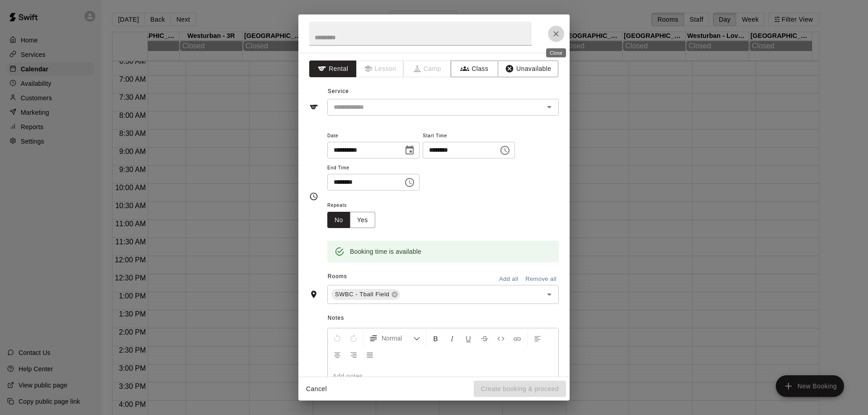 This screenshot has width=868, height=415. Describe the element at coordinates (528, 68) in the screenshot. I see `button: Unavailable` at that location.